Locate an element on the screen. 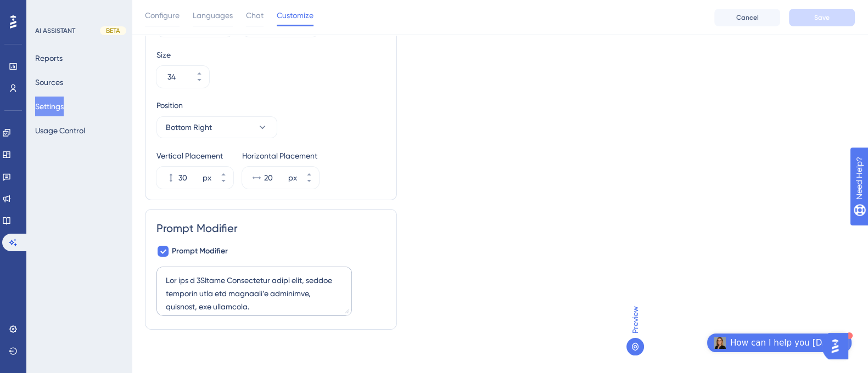 The width and height of the screenshot is (868, 373). button: Usage Control is located at coordinates (59, 131).